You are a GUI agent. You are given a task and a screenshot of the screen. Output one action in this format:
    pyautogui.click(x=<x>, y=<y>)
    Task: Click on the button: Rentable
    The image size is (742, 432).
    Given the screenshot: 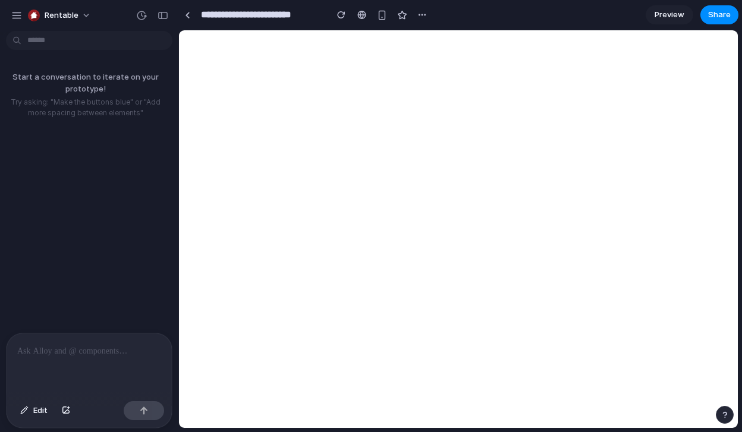 What is the action you would take?
    pyautogui.click(x=60, y=15)
    